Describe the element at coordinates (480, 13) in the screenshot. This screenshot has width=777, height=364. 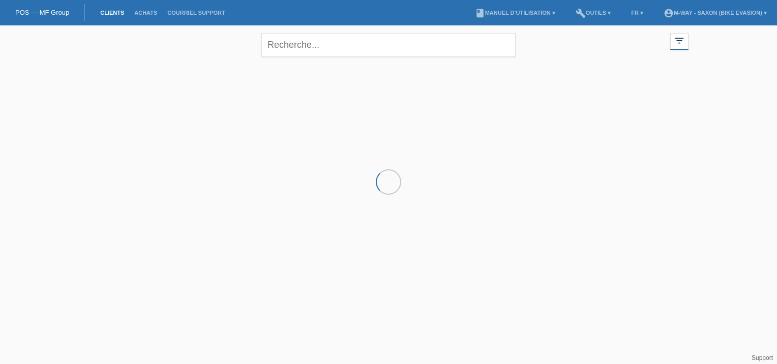
I see `i: book` at that location.